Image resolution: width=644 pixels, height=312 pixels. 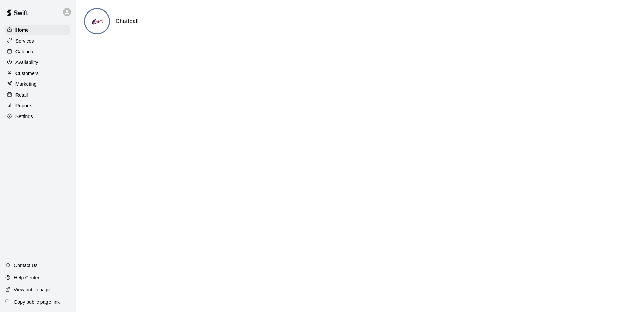 I want to click on p: Marketing, so click(x=26, y=84).